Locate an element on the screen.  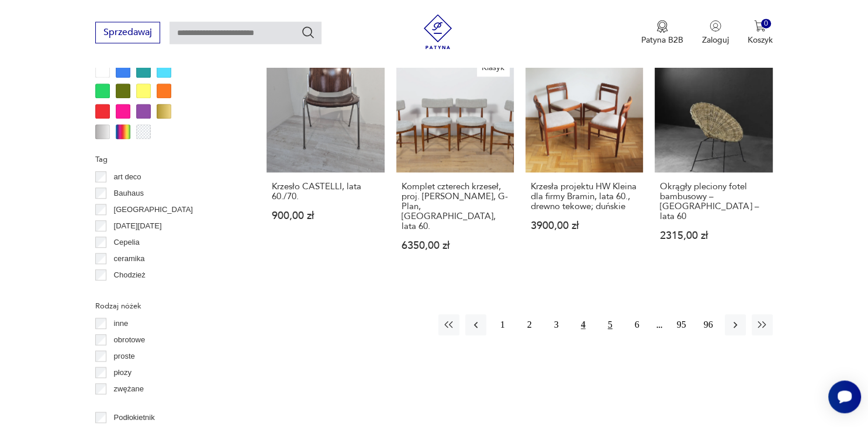
p: art deco is located at coordinates (128, 177).